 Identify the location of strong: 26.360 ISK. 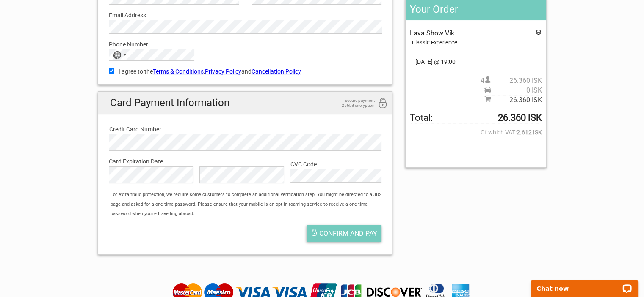
(519, 118).